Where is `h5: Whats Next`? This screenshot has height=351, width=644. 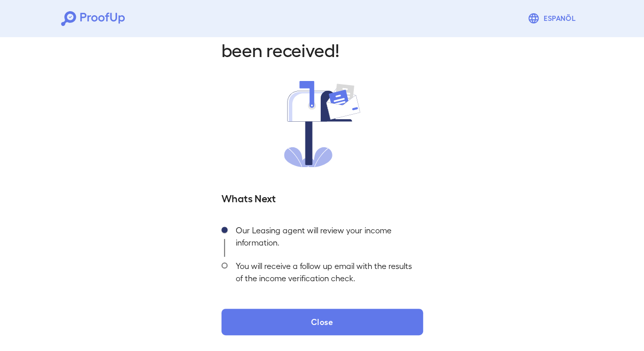 h5: Whats Next is located at coordinates (322, 198).